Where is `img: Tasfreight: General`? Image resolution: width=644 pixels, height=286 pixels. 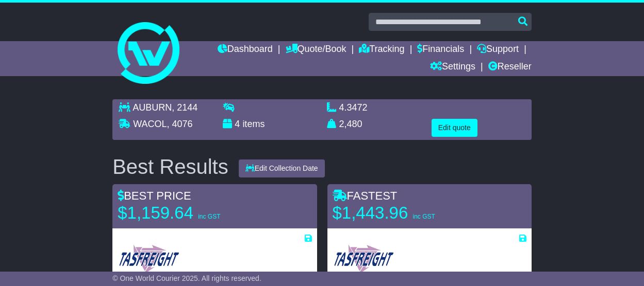 img: Tasfreight: General is located at coordinates (149, 260).